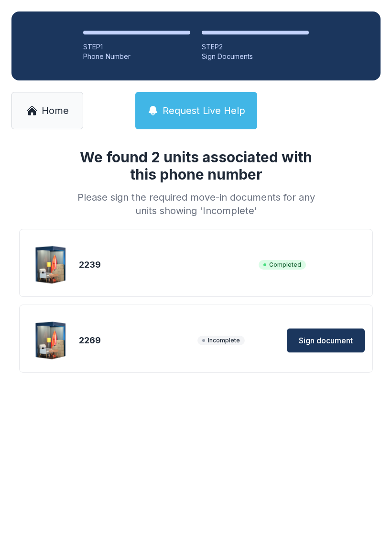  Describe the element at coordinates (137, 57) in the screenshot. I see `div: Phone Number` at that location.